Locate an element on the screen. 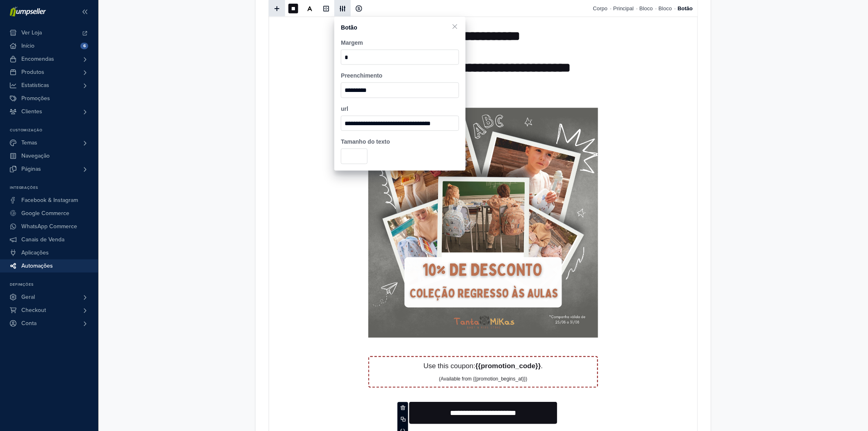  span: Início is located at coordinates (28, 46).